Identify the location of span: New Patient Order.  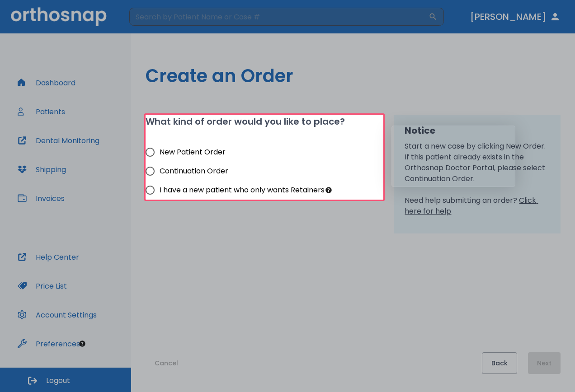
(193, 152).